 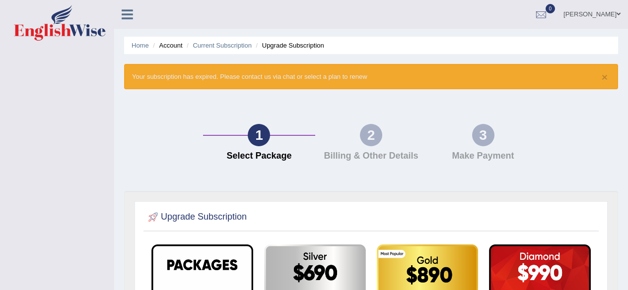 I want to click on a: Current Subscription, so click(x=222, y=45).